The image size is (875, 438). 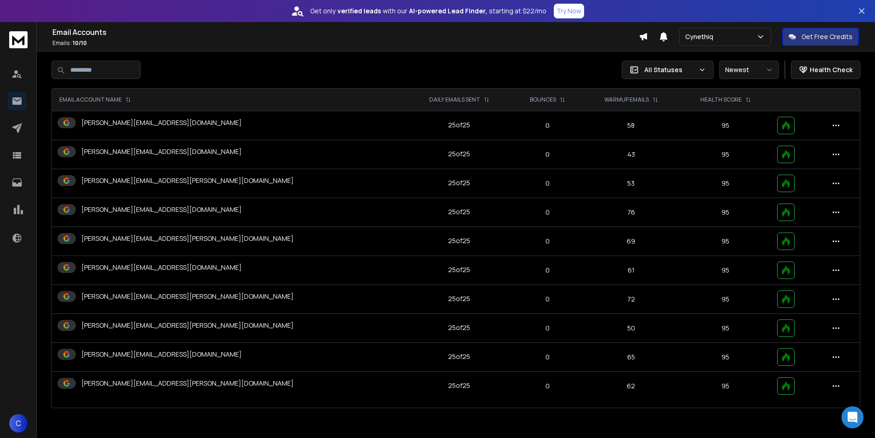 What do you see at coordinates (631, 183) in the screenshot?
I see `td: 53` at bounding box center [631, 183].